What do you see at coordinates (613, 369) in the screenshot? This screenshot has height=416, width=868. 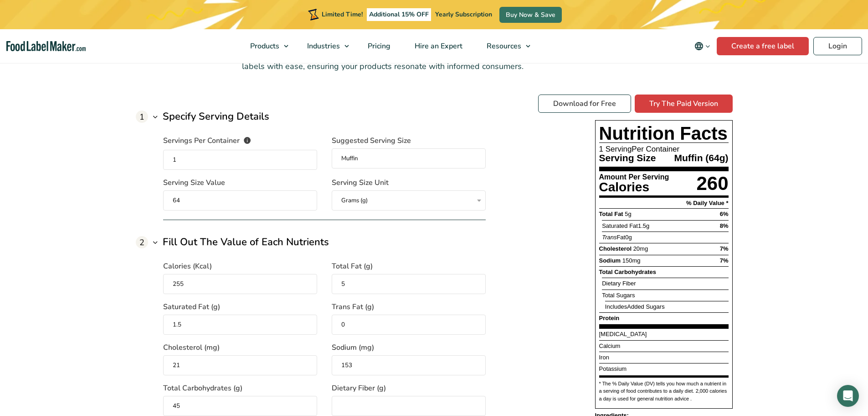 I see `p: Potassium` at bounding box center [613, 369].